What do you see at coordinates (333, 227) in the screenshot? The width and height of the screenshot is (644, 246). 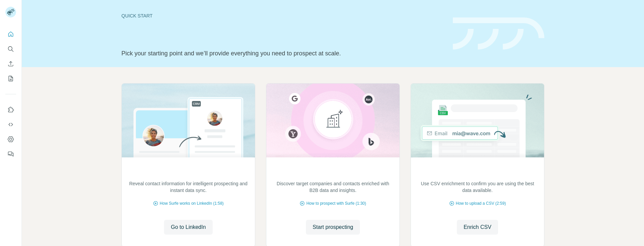 I see `span: Start prospecting` at bounding box center [333, 227].